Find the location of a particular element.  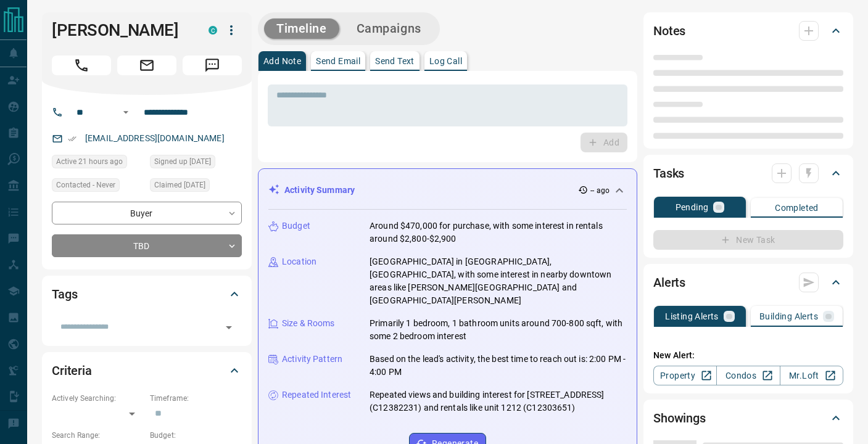

a: Mr.Loft is located at coordinates (812, 375).